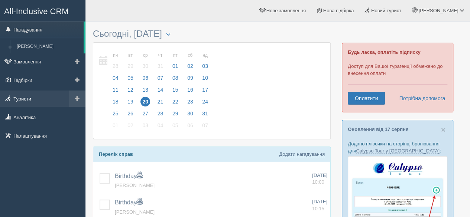 The width and height of the screenshot is (470, 217). Describe the element at coordinates (175, 61) in the screenshot. I see `a: пт 01` at that location.